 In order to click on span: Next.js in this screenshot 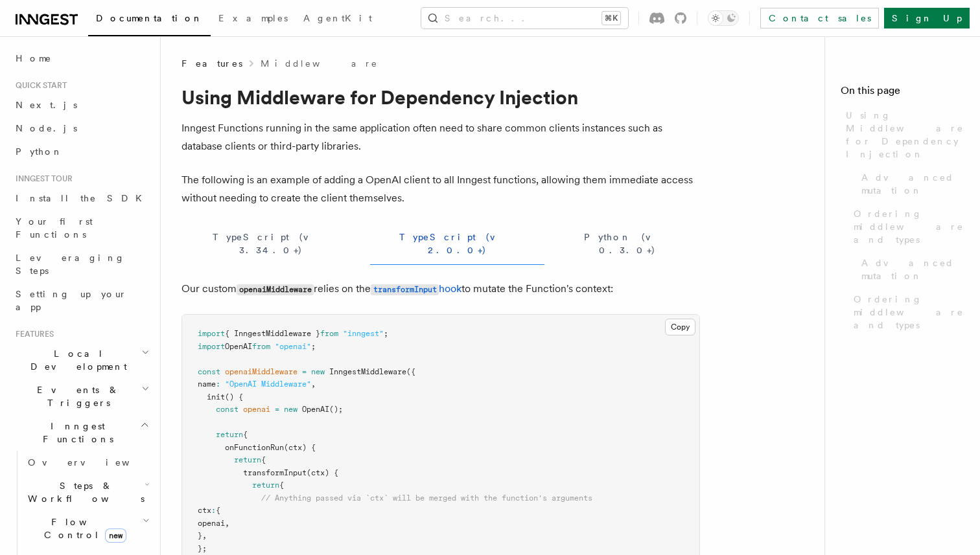, I will do `click(46, 105)`.